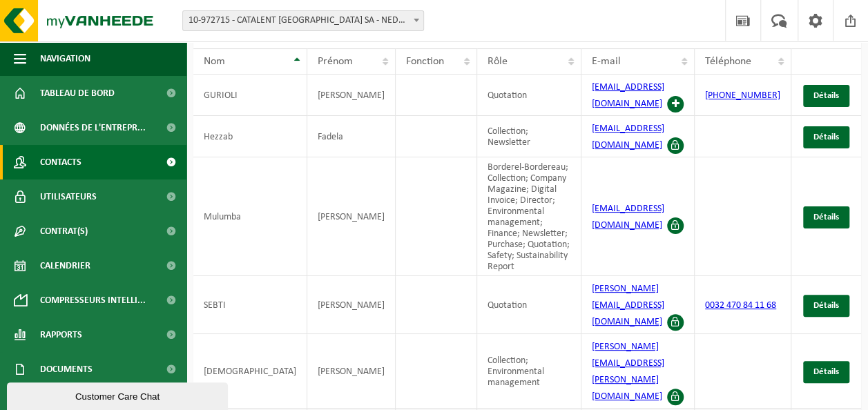 The image size is (868, 410). Describe the element at coordinates (111, 17) in the screenshot. I see `div: Customer Care Chat` at that location.